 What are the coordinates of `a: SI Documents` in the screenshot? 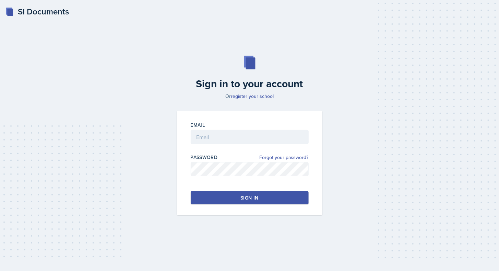 It's located at (37, 12).